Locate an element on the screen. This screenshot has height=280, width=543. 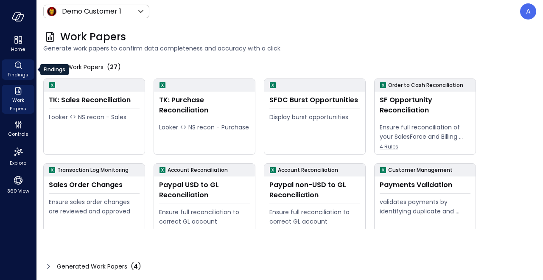
img: Icon is located at coordinates (52, 11).